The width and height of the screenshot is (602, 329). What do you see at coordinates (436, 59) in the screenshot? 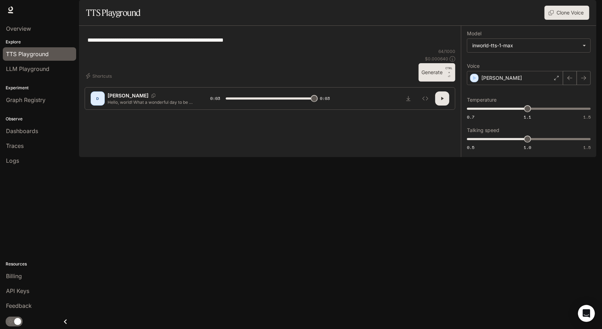
I see `p: $ 0.000640` at bounding box center [436, 59].